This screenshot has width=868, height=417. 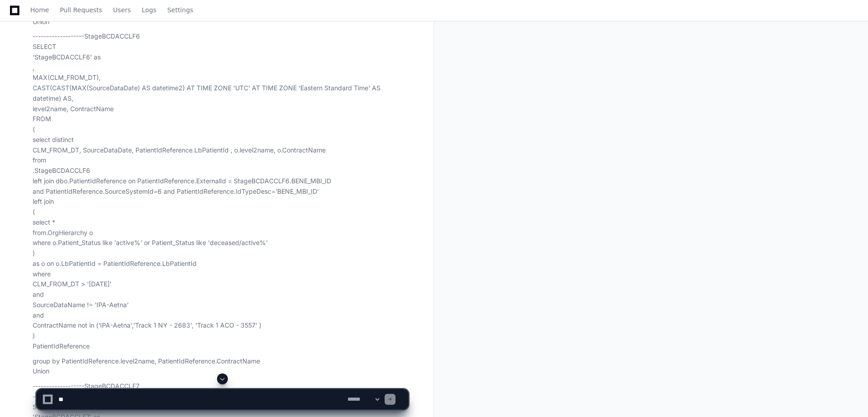 I want to click on span: Pull Requests, so click(x=81, y=10).